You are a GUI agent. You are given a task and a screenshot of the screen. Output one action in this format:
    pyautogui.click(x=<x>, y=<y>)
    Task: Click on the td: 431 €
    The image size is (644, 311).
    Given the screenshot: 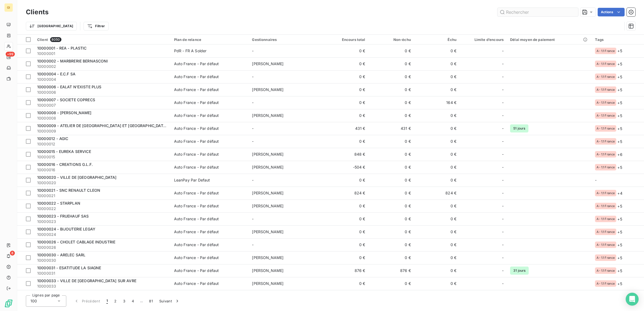 What is the action you would take?
    pyautogui.click(x=345, y=129)
    